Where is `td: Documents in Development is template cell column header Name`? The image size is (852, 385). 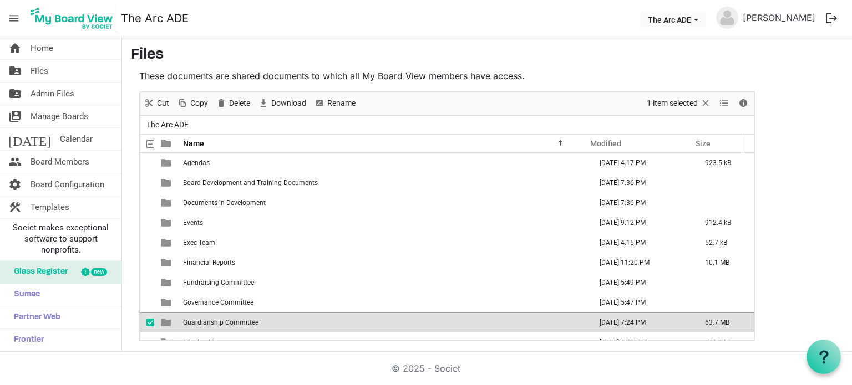 td: Documents in Development is template cell column header Name is located at coordinates (384, 203).